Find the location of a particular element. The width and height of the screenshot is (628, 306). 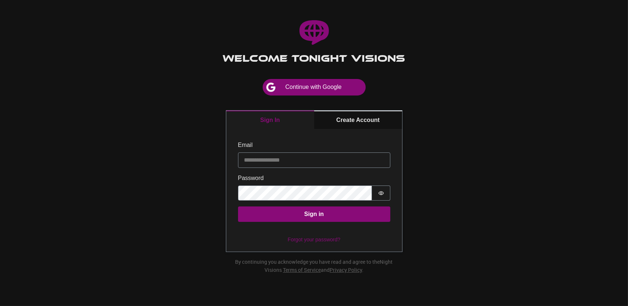

img: Logo is located at coordinates (314, 32).